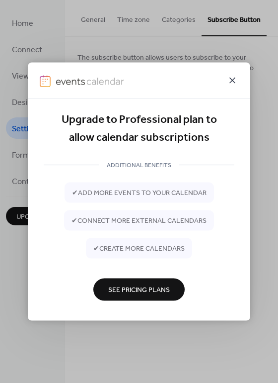 The height and width of the screenshot is (383, 278). What do you see at coordinates (45, 81) in the screenshot?
I see `img: logo-icon` at bounding box center [45, 81].